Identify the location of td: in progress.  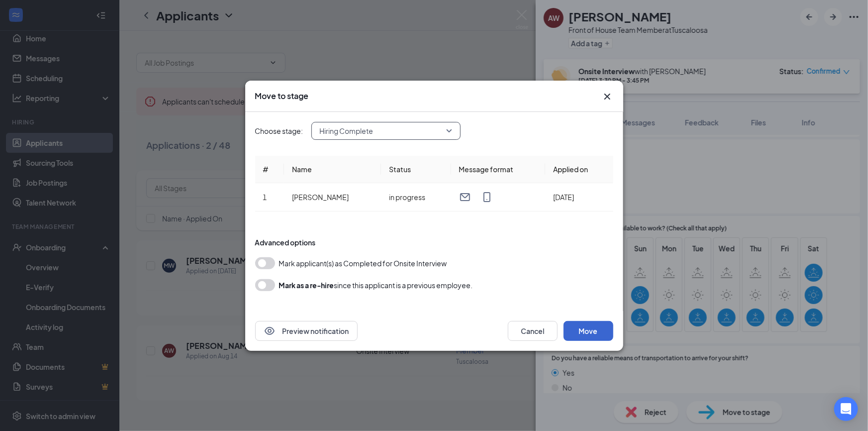
(416, 197).